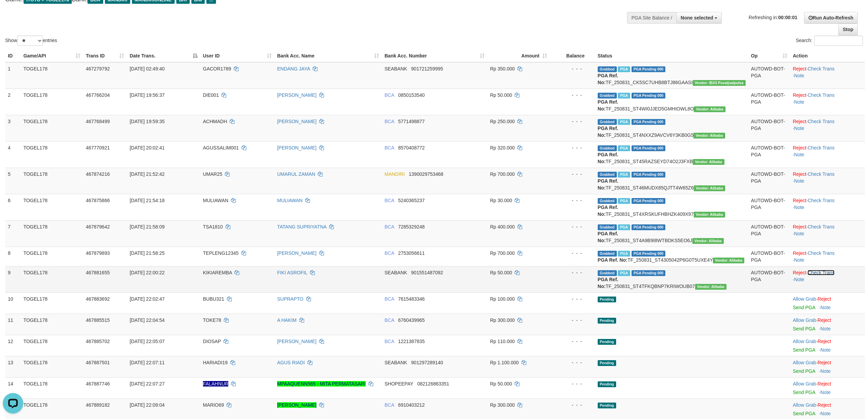 The image size is (868, 419). What do you see at coordinates (848, 30) in the screenshot?
I see `a: Stop` at bounding box center [848, 30].